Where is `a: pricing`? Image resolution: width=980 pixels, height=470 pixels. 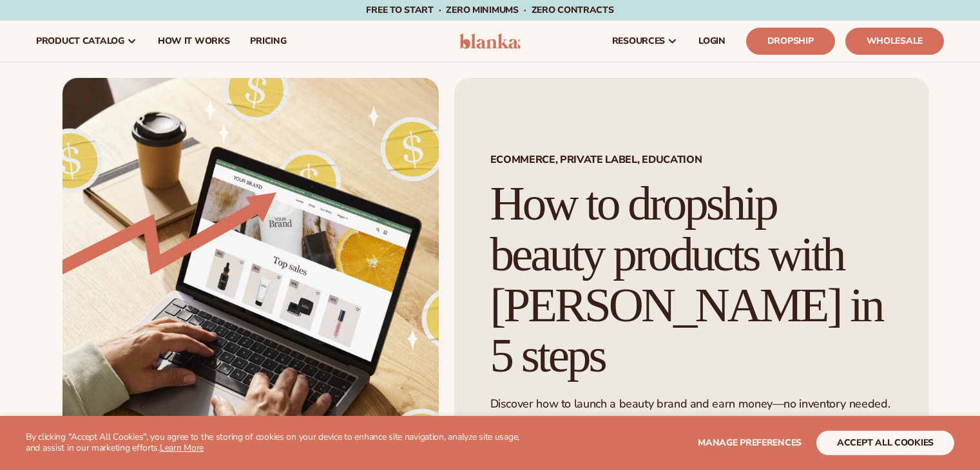 a: pricing is located at coordinates (268, 41).